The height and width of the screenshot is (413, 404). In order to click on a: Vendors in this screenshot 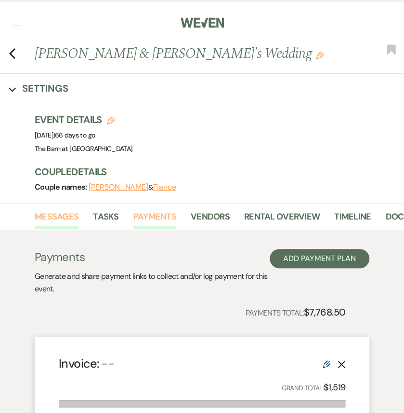, I will do `click(210, 219)`.